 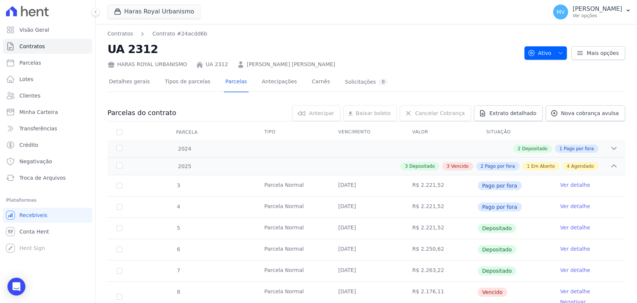 I want to click on span: Lotes, so click(x=26, y=79).